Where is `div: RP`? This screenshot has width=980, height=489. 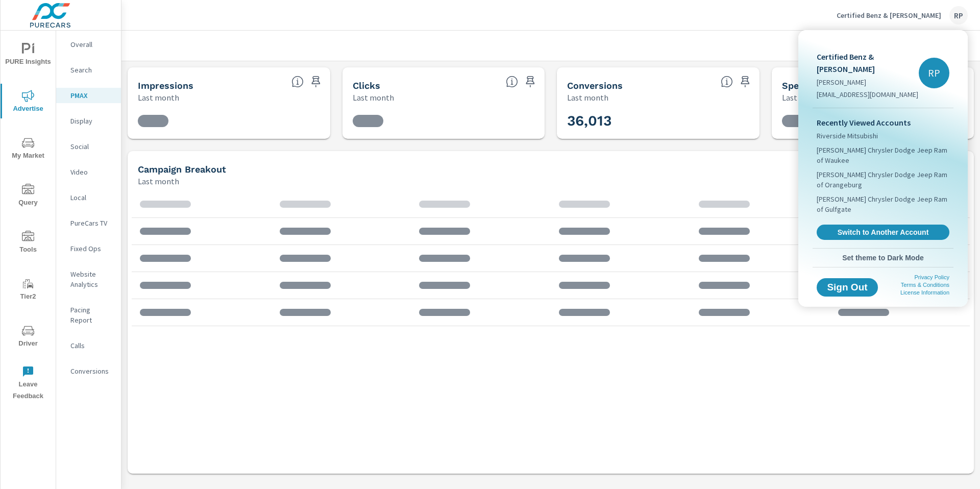 div: RP is located at coordinates (934, 73).